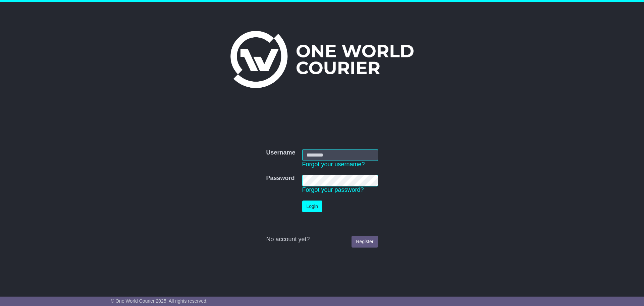 This screenshot has width=644, height=306. Describe the element at coordinates (322, 59) in the screenshot. I see `img: One World` at that location.